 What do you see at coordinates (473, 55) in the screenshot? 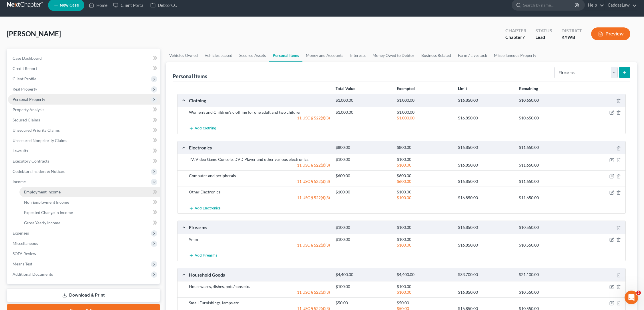
I see `a: Farm / Livestock` at bounding box center [473, 55].